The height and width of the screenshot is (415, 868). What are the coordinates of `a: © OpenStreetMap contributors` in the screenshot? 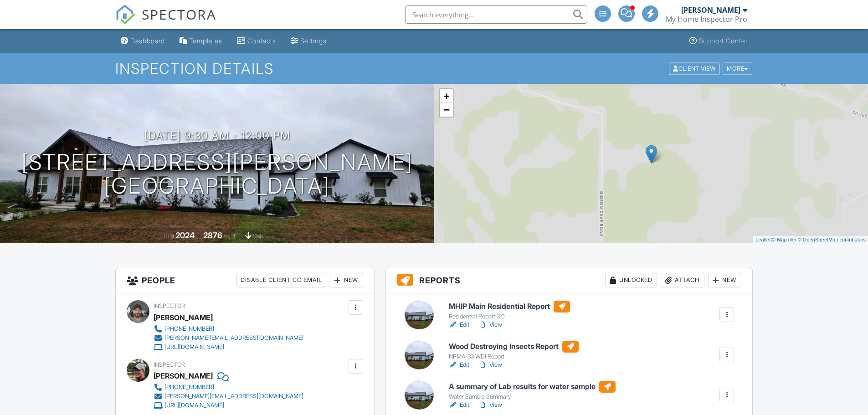 It's located at (831, 240).